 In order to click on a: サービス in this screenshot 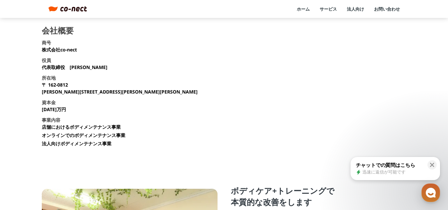, I will do `click(329, 9)`.